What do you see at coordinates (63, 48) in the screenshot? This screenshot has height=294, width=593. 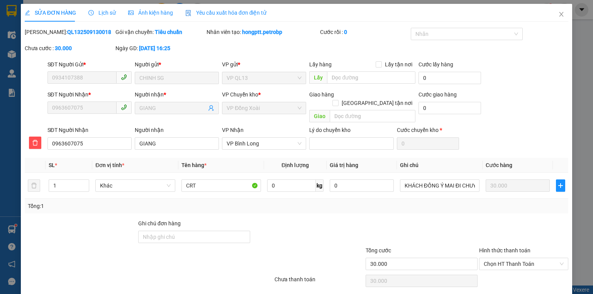 I see `b: 30.000` at bounding box center [63, 48].